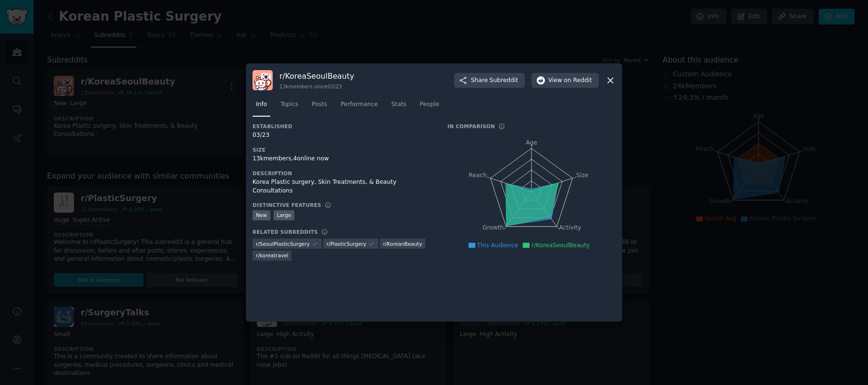 The width and height of the screenshot is (868, 385). What do you see at coordinates (582, 175) in the screenshot?
I see `tspan: Size` at bounding box center [582, 175].